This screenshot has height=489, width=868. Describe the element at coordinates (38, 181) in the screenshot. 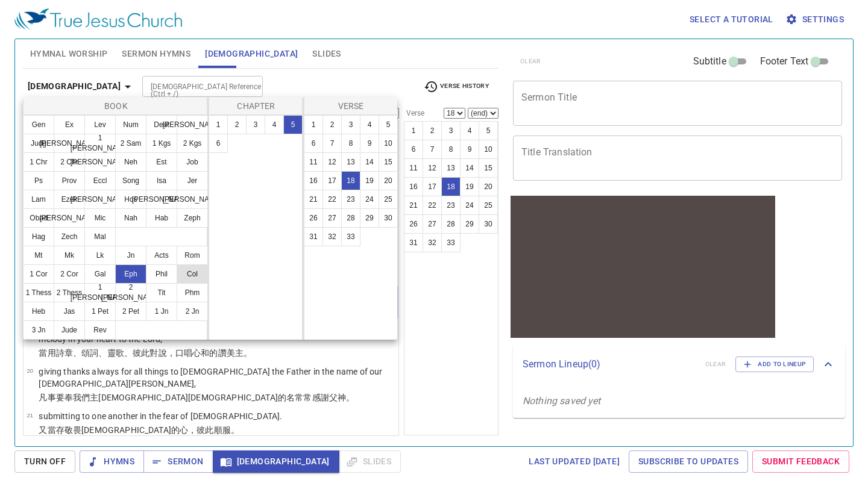

I see `button: Ps` at that location.